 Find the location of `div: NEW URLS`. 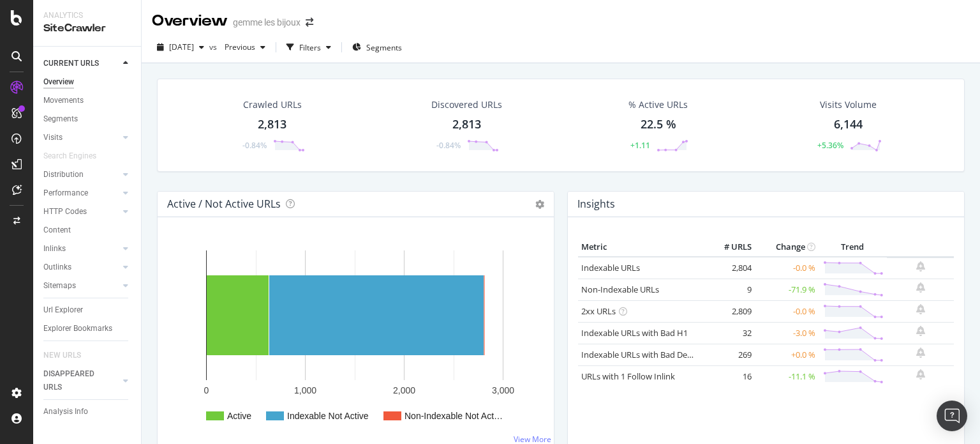

div: NEW URLS is located at coordinates (62, 355).